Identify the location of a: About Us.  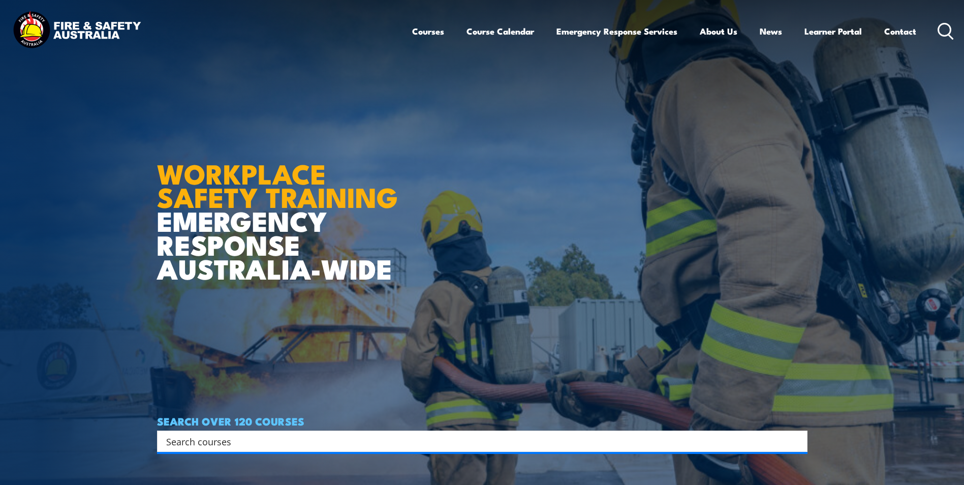
(718, 31).